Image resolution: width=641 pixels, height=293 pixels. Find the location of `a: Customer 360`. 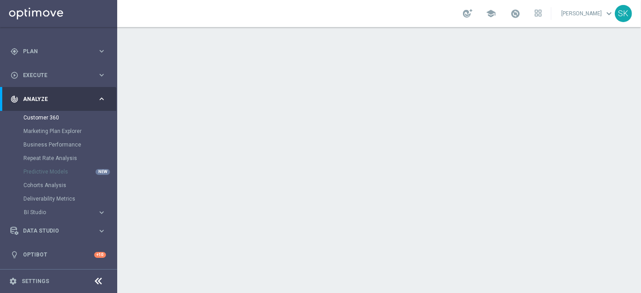

a: Customer 360 is located at coordinates (59, 118).